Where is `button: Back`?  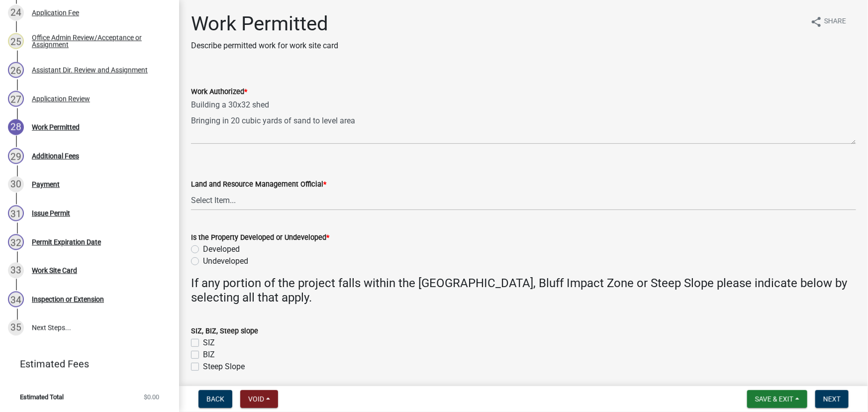
button: Back is located at coordinates (215, 399).